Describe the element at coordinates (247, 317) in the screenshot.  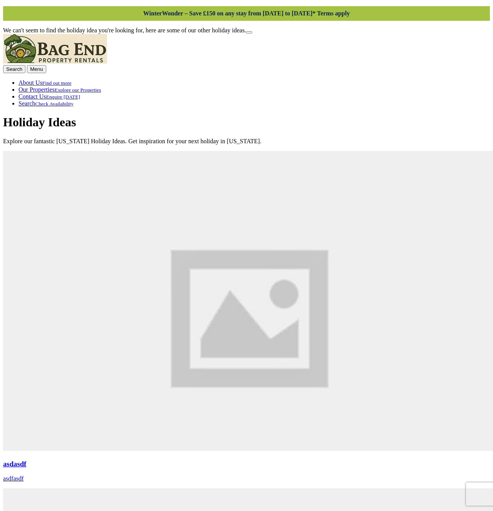
I see `a: 'asdasdf' - Holiday Ideas asdasdf asdfasdf` at that location.